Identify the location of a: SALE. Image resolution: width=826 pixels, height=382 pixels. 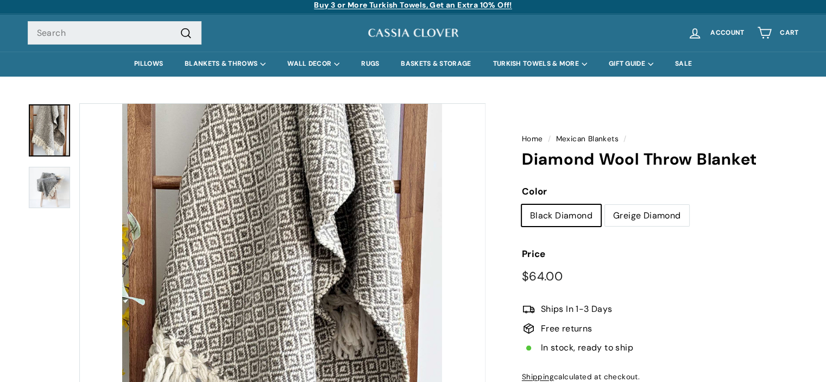
(683, 64).